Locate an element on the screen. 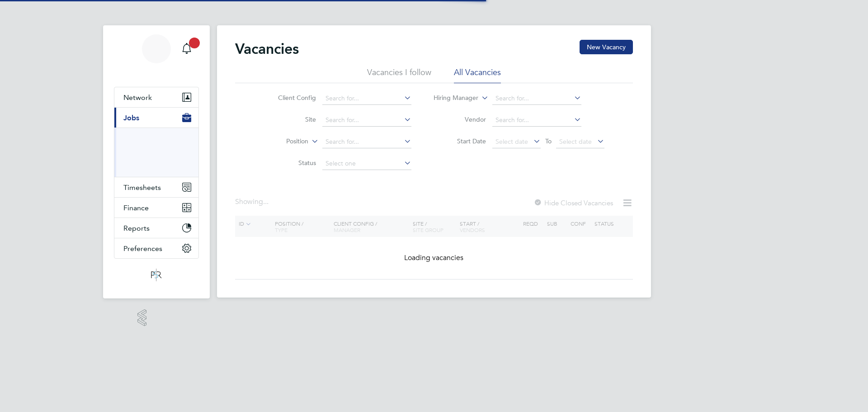 The width and height of the screenshot is (868, 412). span: Finance is located at coordinates (136, 207).